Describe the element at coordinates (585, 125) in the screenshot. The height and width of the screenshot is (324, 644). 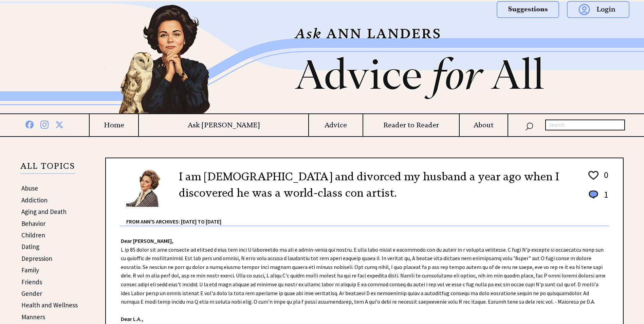
I see `input: search` at that location.